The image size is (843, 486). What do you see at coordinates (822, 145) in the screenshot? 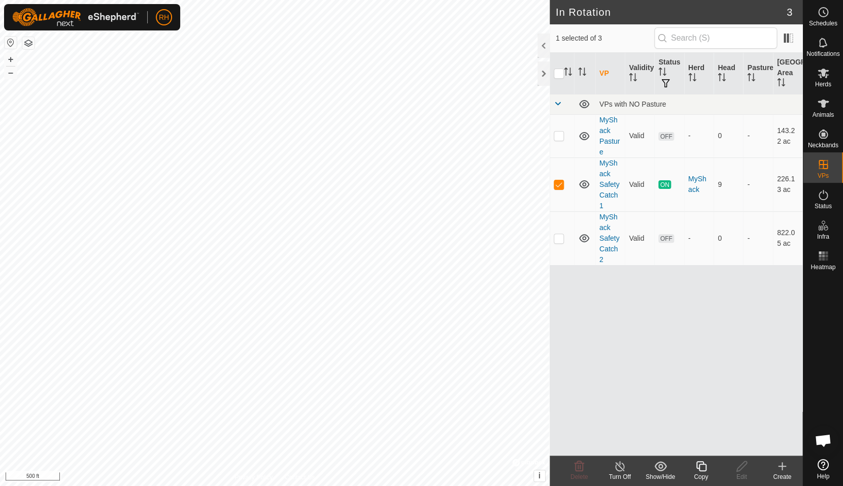
I see `span: Neckbands` at bounding box center [822, 145].